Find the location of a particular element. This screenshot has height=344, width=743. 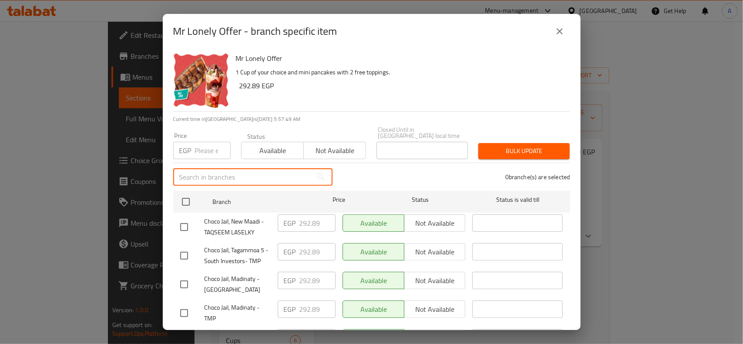

span: Branch is located at coordinates (258, 202).